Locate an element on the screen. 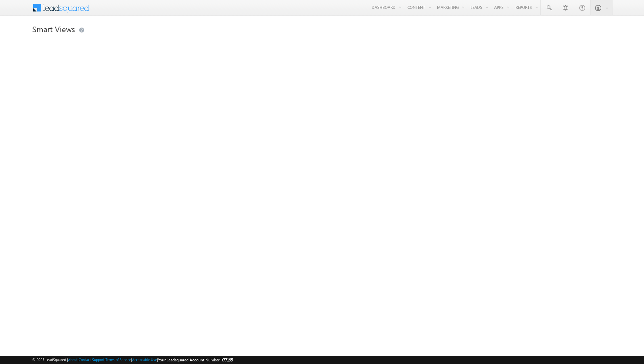 The image size is (644, 364). a: Terms of Service is located at coordinates (118, 360).